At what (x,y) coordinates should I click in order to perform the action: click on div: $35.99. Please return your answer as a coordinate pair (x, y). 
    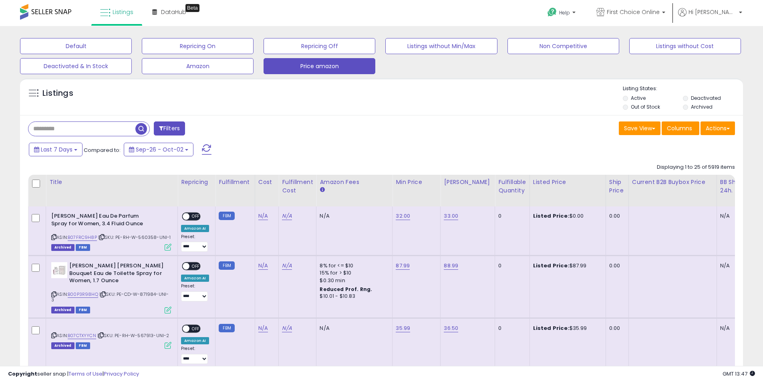
    Looking at the image, I should click on (566, 328).